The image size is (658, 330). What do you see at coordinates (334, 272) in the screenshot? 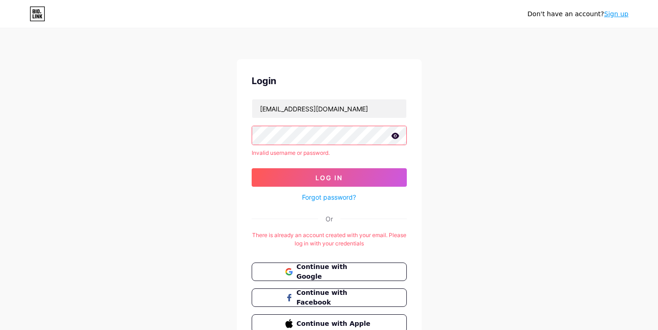
I see `span: Continue with Google` at bounding box center [334, 272].